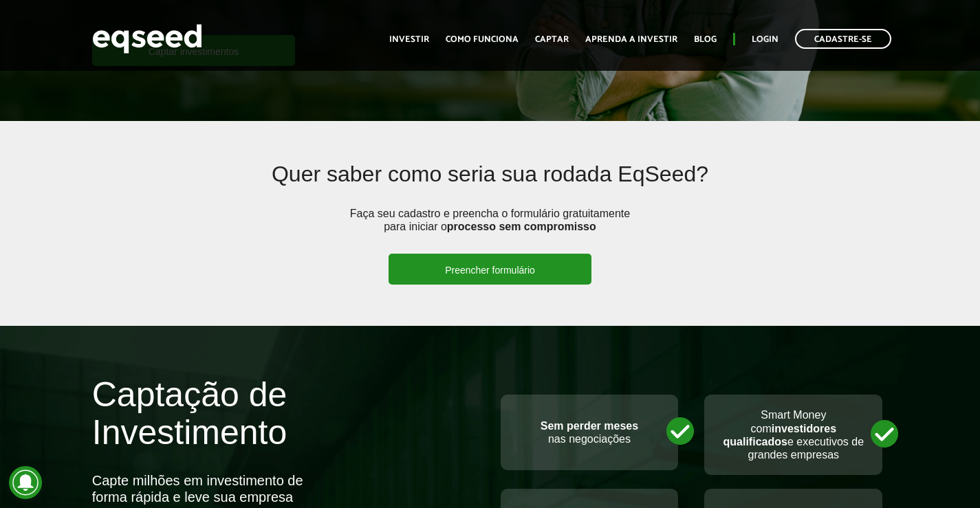  What do you see at coordinates (490, 185) in the screenshot?
I see `h2: Quer saber como seria sua rodada EqSeed?` at bounding box center [490, 185].